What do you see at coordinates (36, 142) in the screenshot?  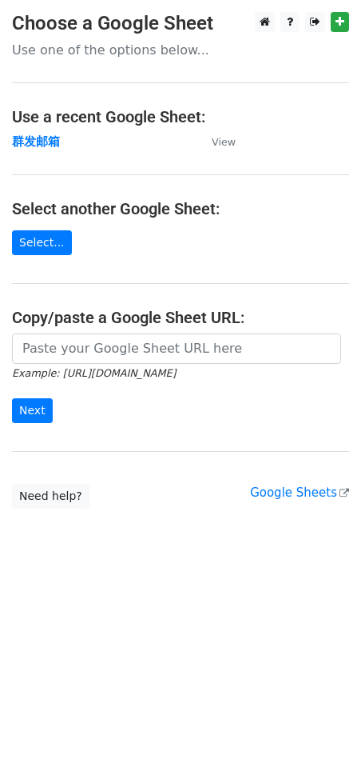 I see `strong: 群发邮箱` at bounding box center [36, 142].